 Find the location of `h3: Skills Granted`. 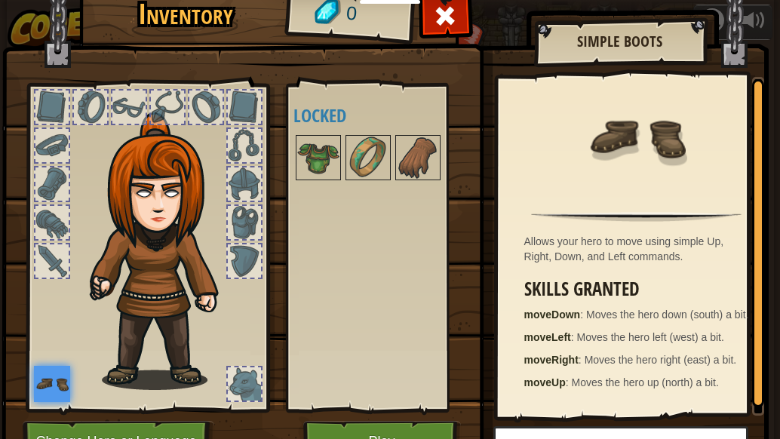

h3: Skills Granted is located at coordinates (640, 289).